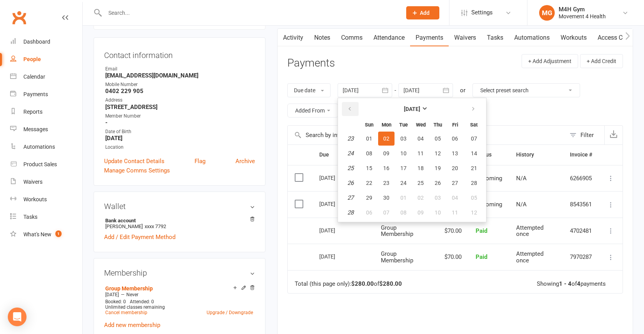 This screenshot has height=334, width=644. What do you see at coordinates (46, 182) in the screenshot?
I see `a: Waivers` at bounding box center [46, 182].